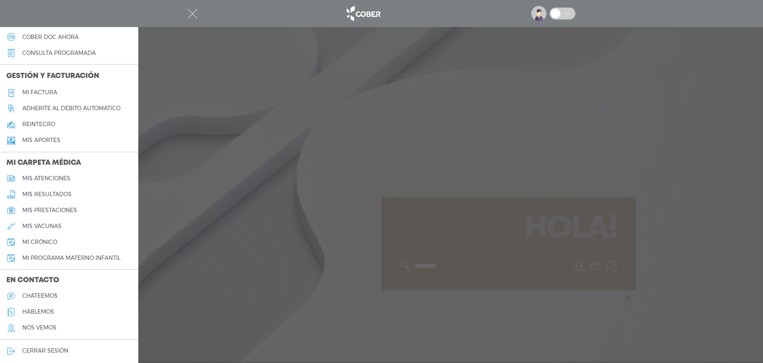 The height and width of the screenshot is (363, 763). Describe the element at coordinates (41, 140) in the screenshot. I see `h5: Mis aportes` at that location.